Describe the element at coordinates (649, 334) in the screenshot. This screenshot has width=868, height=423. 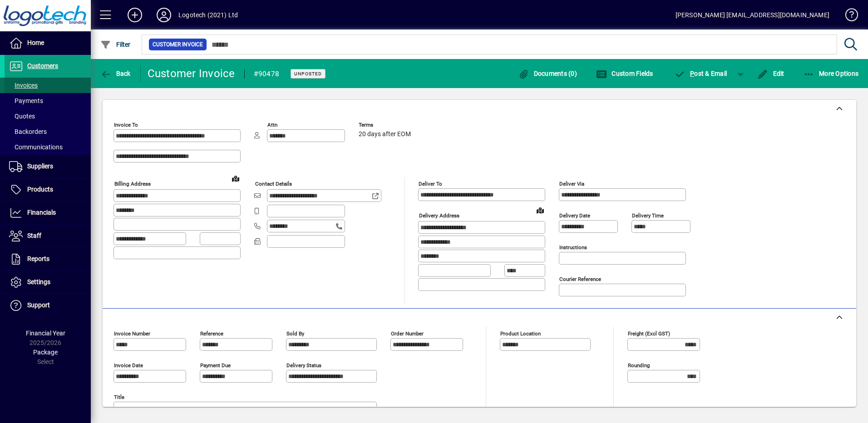
I see `mat-label: Freight (excl GST)` at that location.